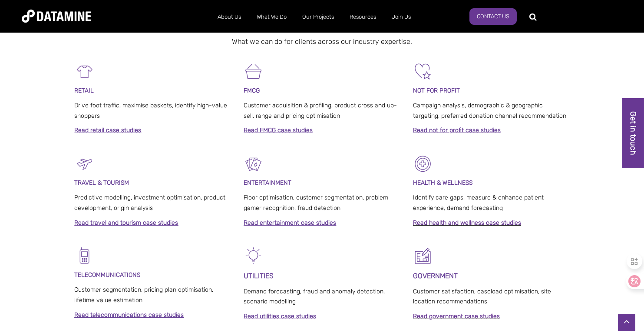 The height and width of the screenshot is (336, 644). I want to click on a: Contact Us, so click(493, 16).